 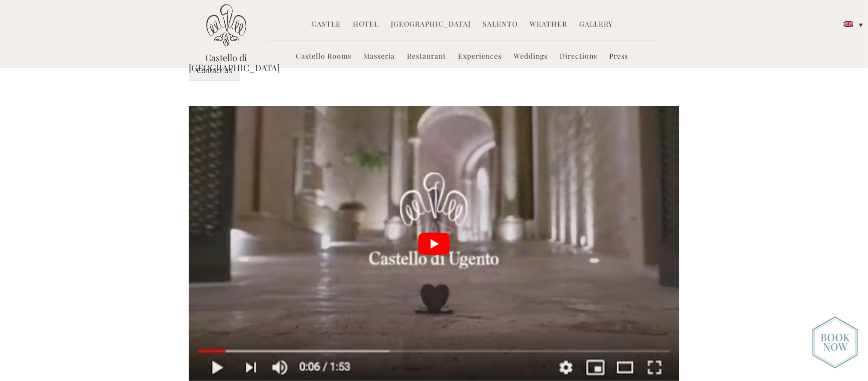 I want to click on a: Weather, so click(x=549, y=24).